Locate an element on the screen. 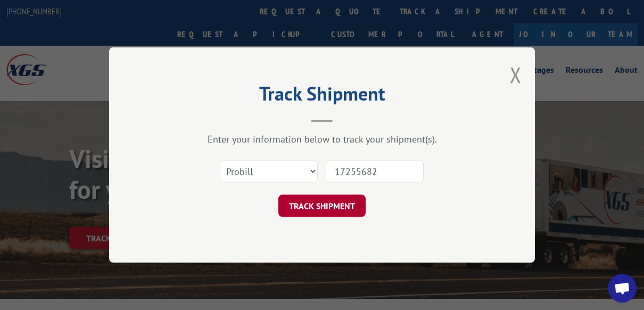 This screenshot has height=310, width=644. h2: Track Shipment is located at coordinates (322, 96).